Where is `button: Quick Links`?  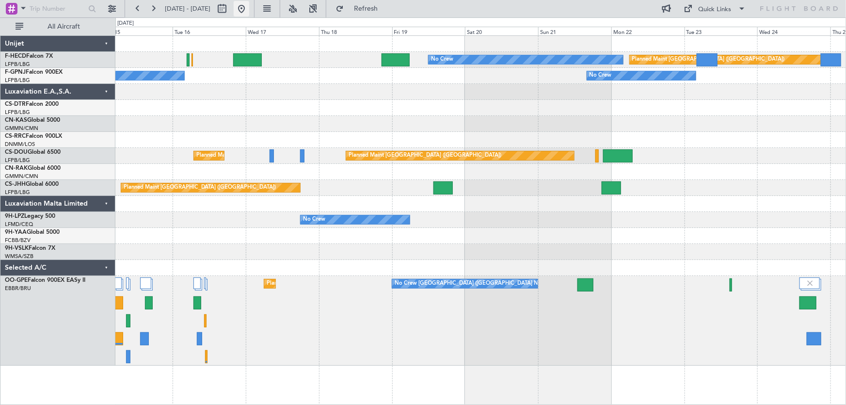 button: Quick Links is located at coordinates (715, 9).